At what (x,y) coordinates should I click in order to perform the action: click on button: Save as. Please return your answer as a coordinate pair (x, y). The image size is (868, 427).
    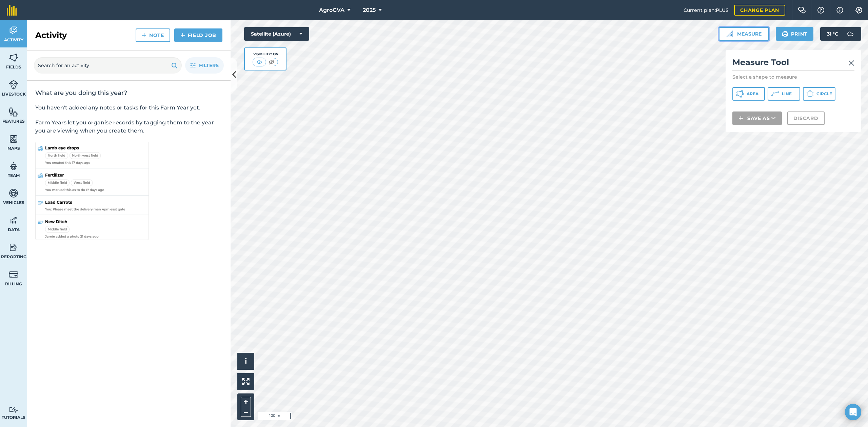
    Looking at the image, I should click on (757, 119).